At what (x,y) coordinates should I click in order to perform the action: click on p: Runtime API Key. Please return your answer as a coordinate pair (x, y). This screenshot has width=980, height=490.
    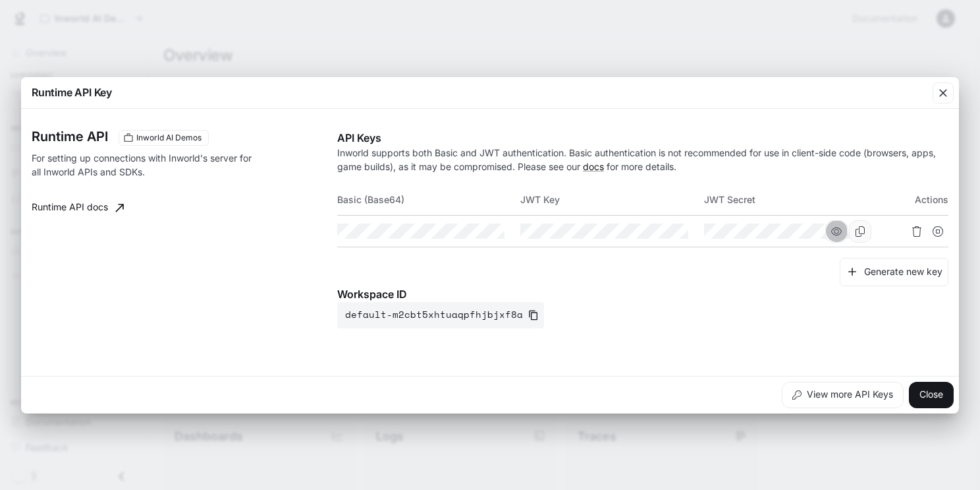
    Looking at the image, I should click on (72, 92).